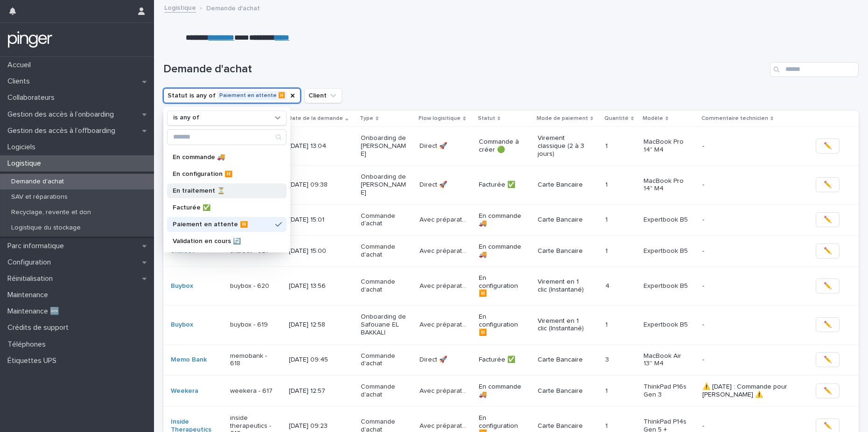 This screenshot has width=868, height=432. What do you see at coordinates (316, 118) in the screenshot?
I see `p: Date de la demande` at bounding box center [316, 118].